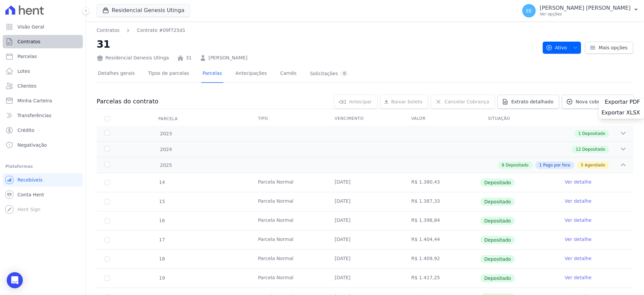 This screenshot has height=295, width=644. Describe the element at coordinates (518, 119) in the screenshot. I see `th: Situação` at that location.